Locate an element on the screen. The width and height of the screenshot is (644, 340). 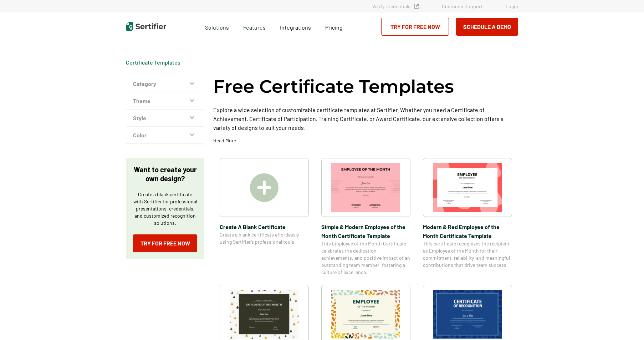
img: Create A Blank Certificate is located at coordinates (264, 188).